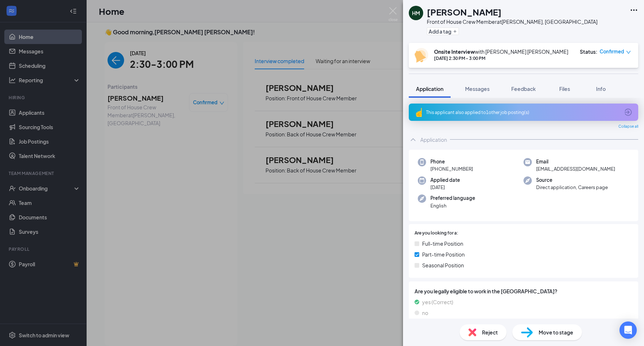 The height and width of the screenshot is (346, 644). Describe the element at coordinates (430, 89) in the screenshot. I see `span: Application` at that location.